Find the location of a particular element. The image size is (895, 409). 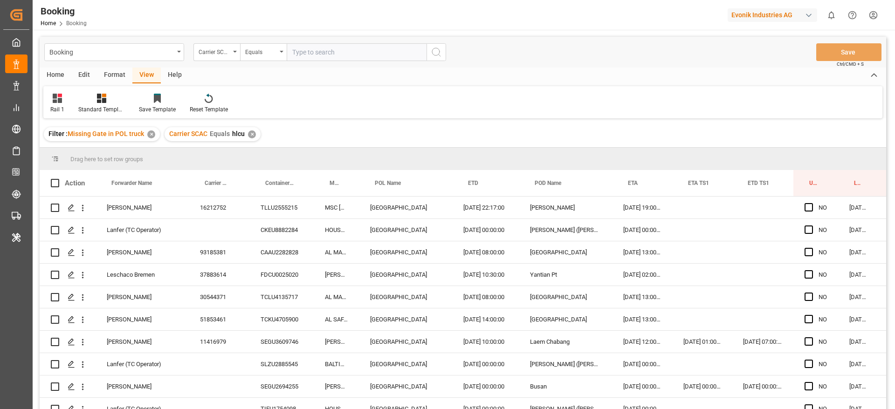

div: Reset Template is located at coordinates (209, 110).